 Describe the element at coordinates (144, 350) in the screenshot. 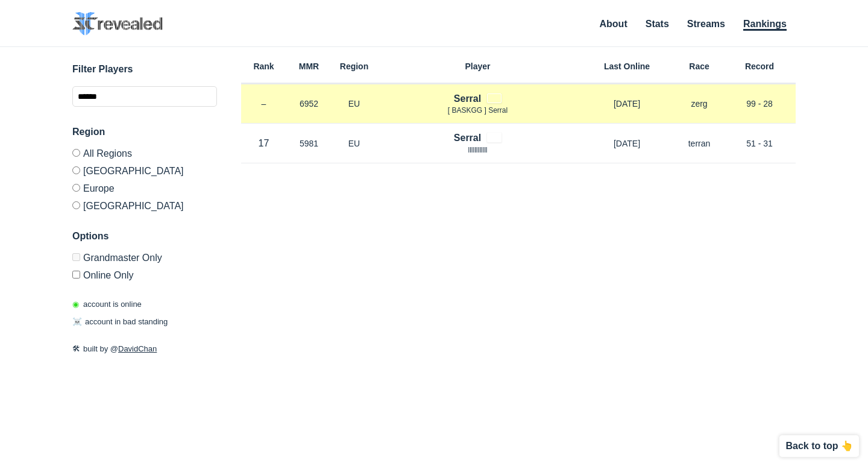

I see `p: built by @` at that location.